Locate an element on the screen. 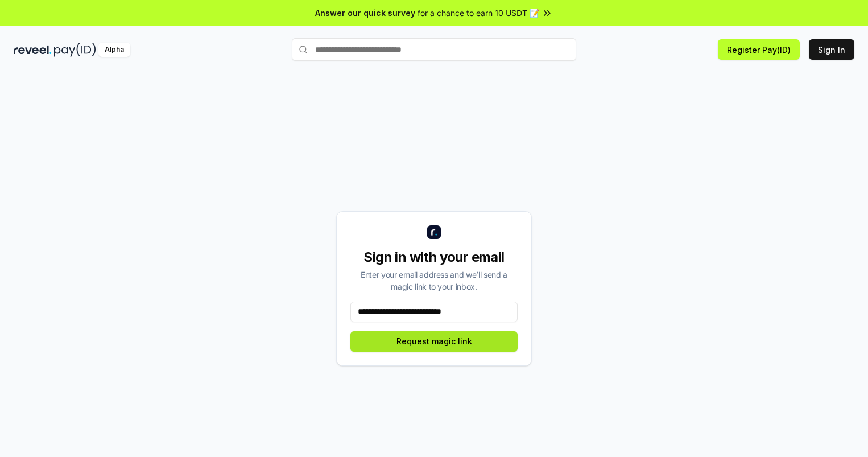 The width and height of the screenshot is (868, 457). button: Sign In is located at coordinates (832, 49).